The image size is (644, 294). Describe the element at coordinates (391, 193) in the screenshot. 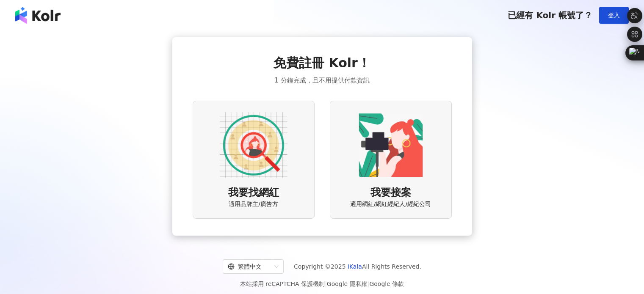

I see `span: 我要接案` at that location.